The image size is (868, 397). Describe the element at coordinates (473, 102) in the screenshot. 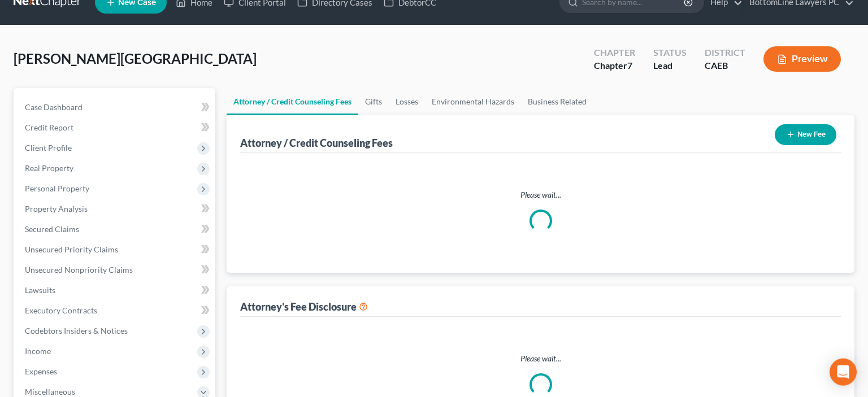

I see `a: Environmental Hazards` at that location.